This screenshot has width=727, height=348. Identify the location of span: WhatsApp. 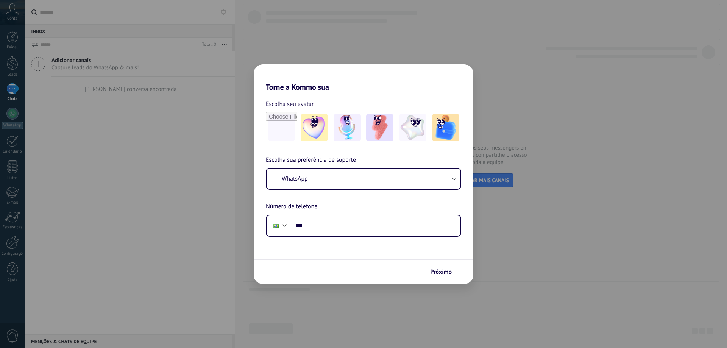
(295, 179).